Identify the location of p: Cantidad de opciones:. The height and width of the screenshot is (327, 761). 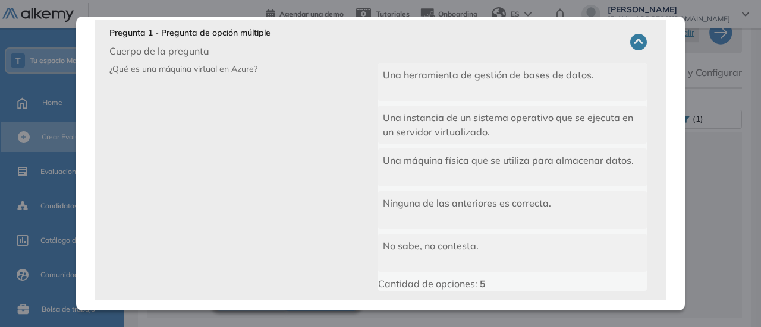
(512, 284).